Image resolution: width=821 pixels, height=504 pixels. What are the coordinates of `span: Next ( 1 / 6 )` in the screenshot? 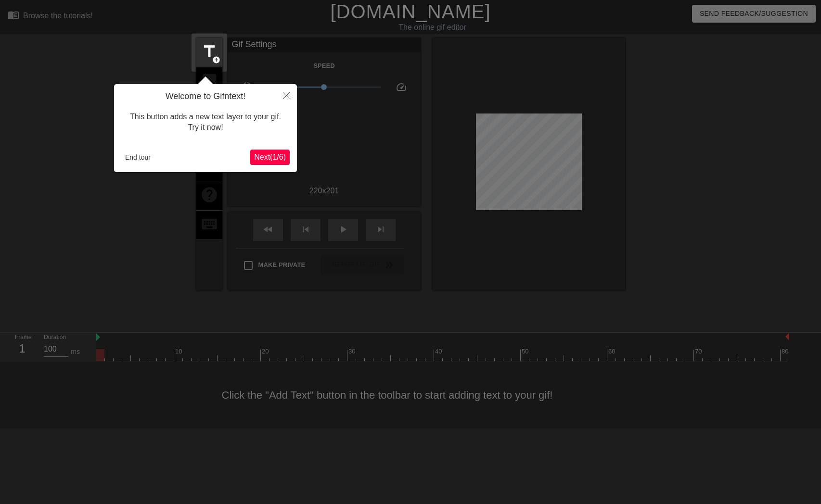 It's located at (270, 157).